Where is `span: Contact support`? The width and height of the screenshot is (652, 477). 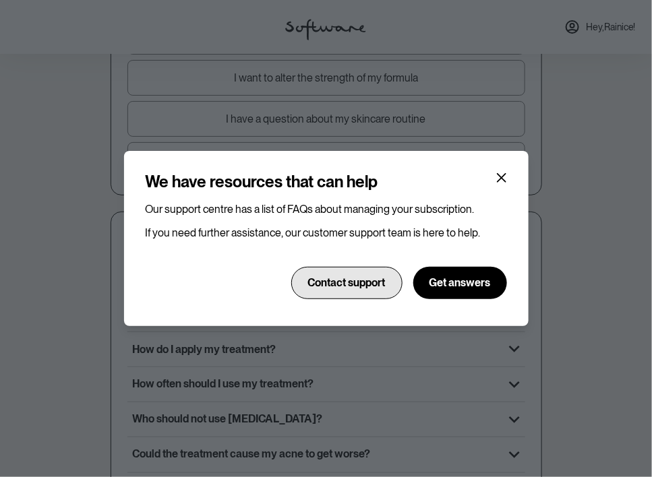 span: Contact support is located at coordinates (347, 283).